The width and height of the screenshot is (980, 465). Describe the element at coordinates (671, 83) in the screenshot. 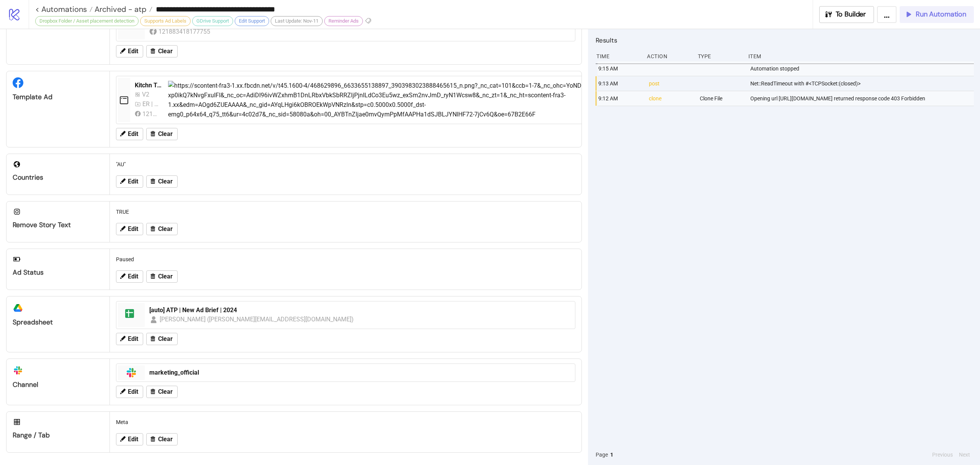

I see `div: post` at that location.